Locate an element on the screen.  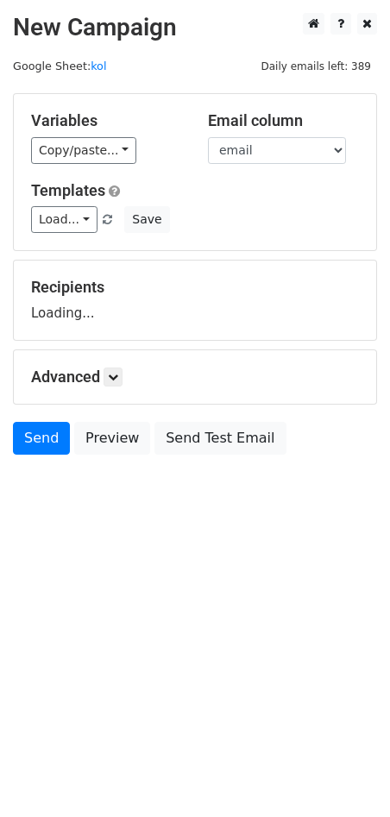
h5: Recipients is located at coordinates (195, 287).